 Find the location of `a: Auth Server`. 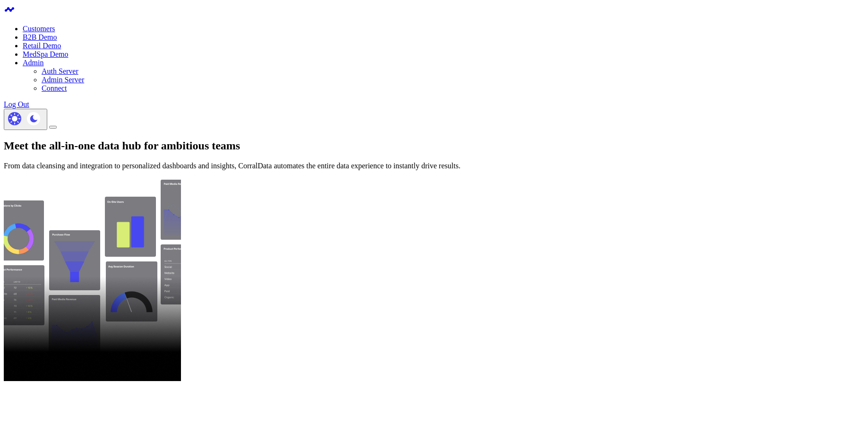

a: Auth Server is located at coordinates (60, 71).